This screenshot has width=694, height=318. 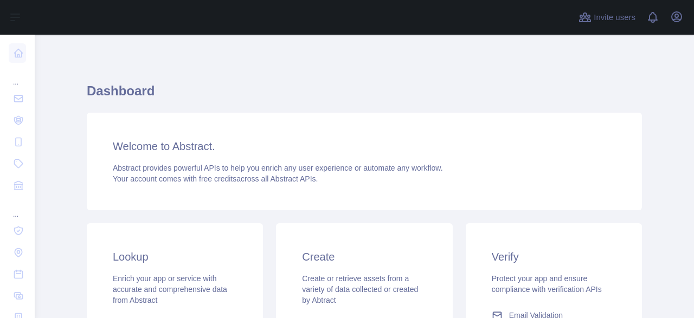 I want to click on span: Invite users, so click(x=614, y=17).